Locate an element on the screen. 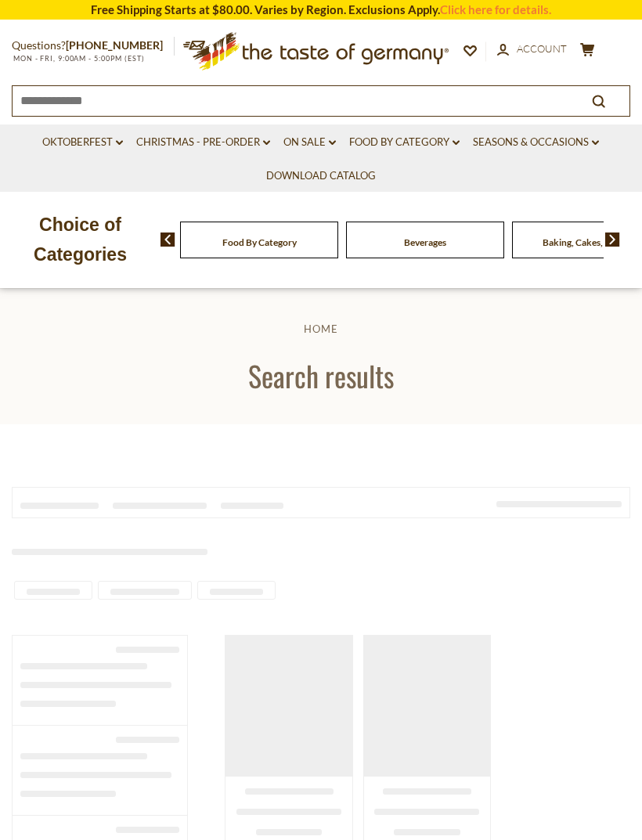 The width and height of the screenshot is (642, 840). a: Oktoberfest is located at coordinates (82, 142).